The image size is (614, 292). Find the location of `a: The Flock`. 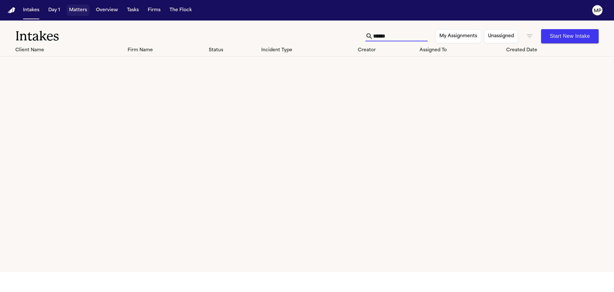

a: The Flock is located at coordinates (181, 10).